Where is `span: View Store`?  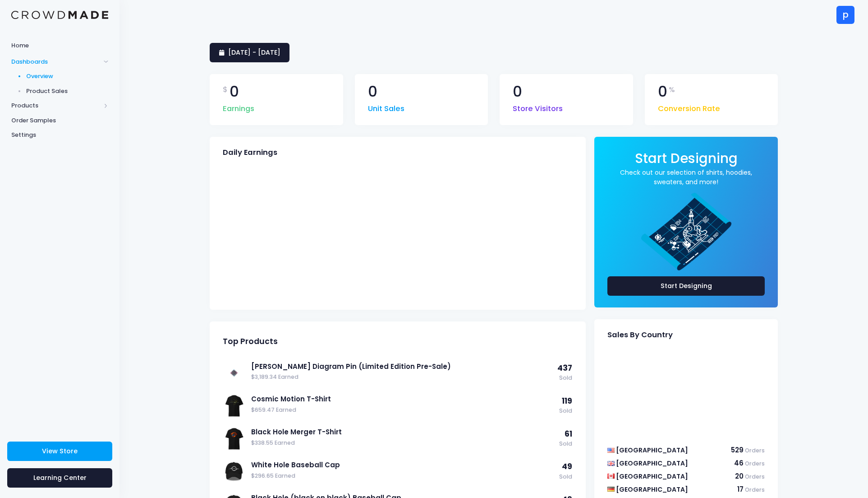 span: View Store is located at coordinates (60, 451).